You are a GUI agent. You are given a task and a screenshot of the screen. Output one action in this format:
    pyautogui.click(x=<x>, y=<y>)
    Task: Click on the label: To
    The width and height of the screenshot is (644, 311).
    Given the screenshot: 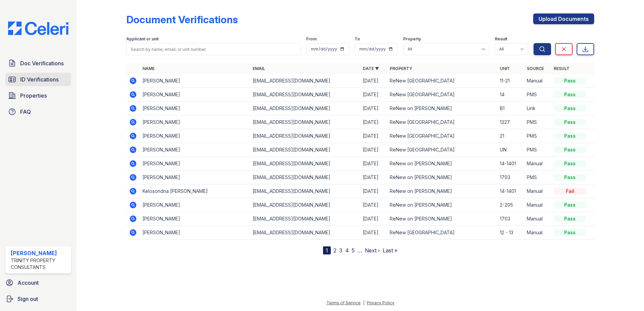 What is the action you would take?
    pyautogui.click(x=357, y=39)
    